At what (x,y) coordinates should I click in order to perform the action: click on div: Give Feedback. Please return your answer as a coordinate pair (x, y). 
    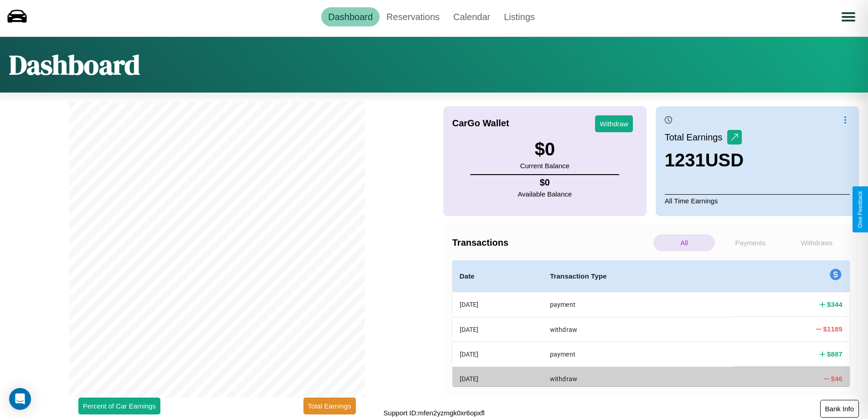
    Looking at the image, I should click on (860, 209).